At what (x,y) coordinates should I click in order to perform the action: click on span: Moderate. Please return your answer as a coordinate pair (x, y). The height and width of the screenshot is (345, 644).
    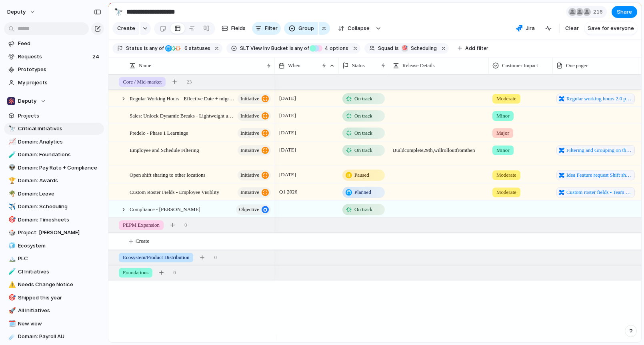
    Looking at the image, I should click on (506, 192).